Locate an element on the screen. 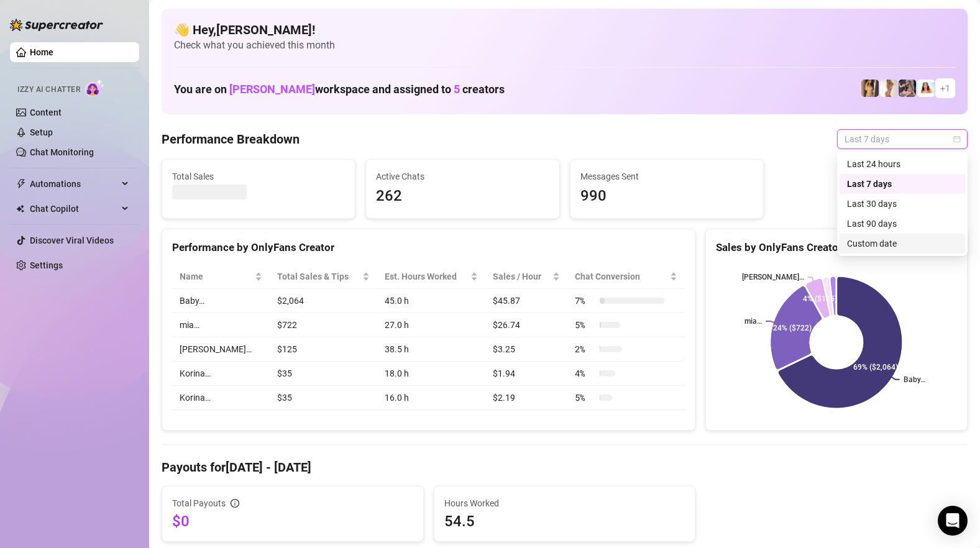 Image resolution: width=980 pixels, height=548 pixels. td: mia… is located at coordinates (220, 325).